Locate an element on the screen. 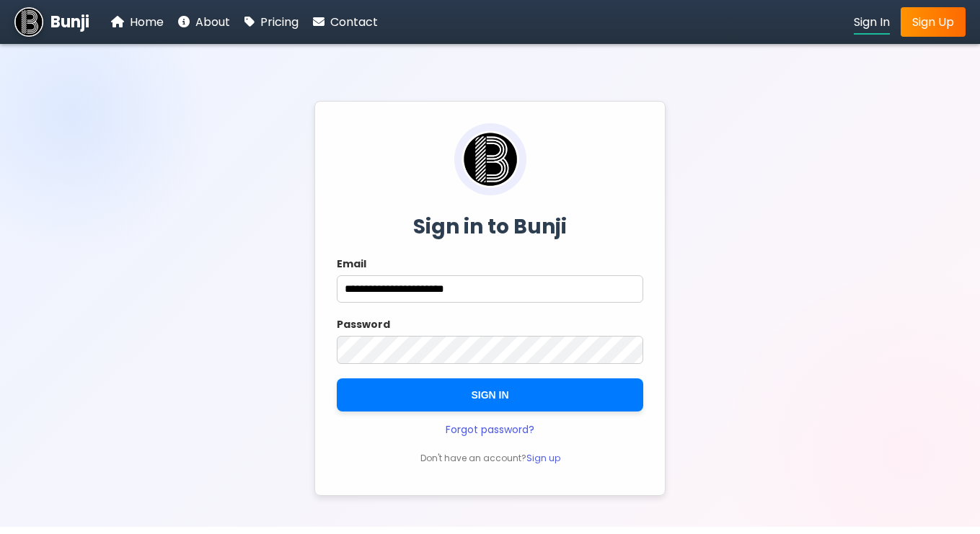 Image resolution: width=980 pixels, height=534 pixels. a: Home is located at coordinates (137, 22).